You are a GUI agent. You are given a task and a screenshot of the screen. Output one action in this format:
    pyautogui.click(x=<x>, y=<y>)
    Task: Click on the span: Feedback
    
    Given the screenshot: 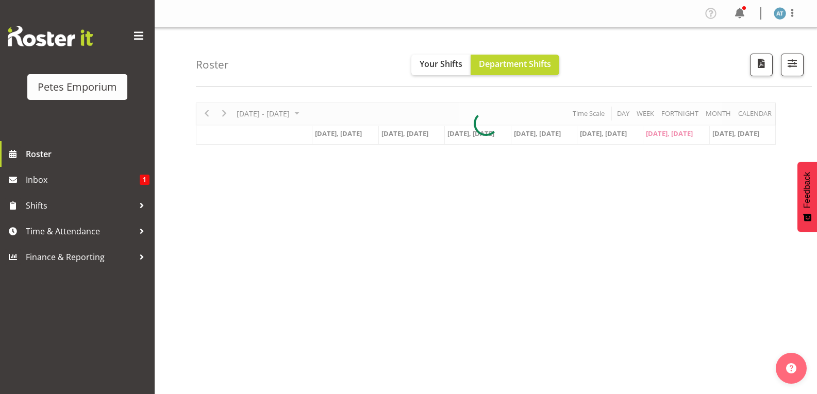 What is the action you would take?
    pyautogui.click(x=807, y=190)
    